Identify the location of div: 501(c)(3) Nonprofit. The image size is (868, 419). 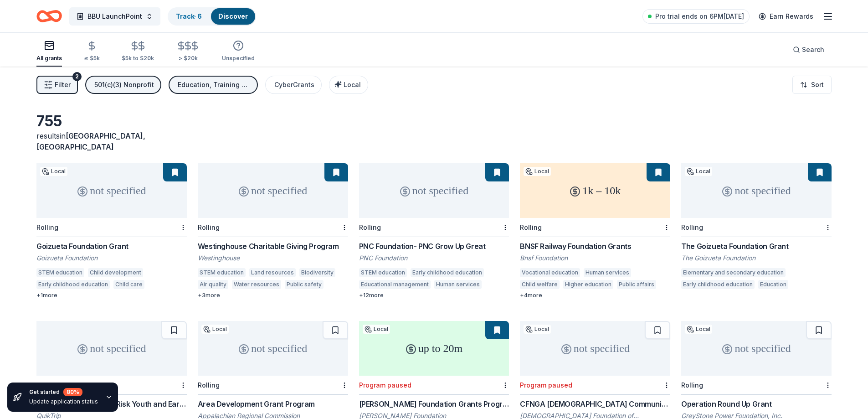
(124, 85).